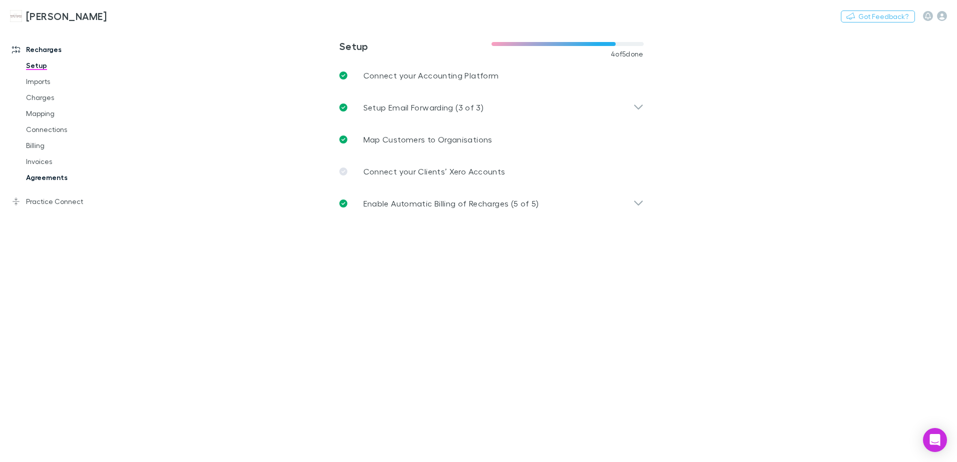 The image size is (957, 462). I want to click on a: Billing, so click(76, 146).